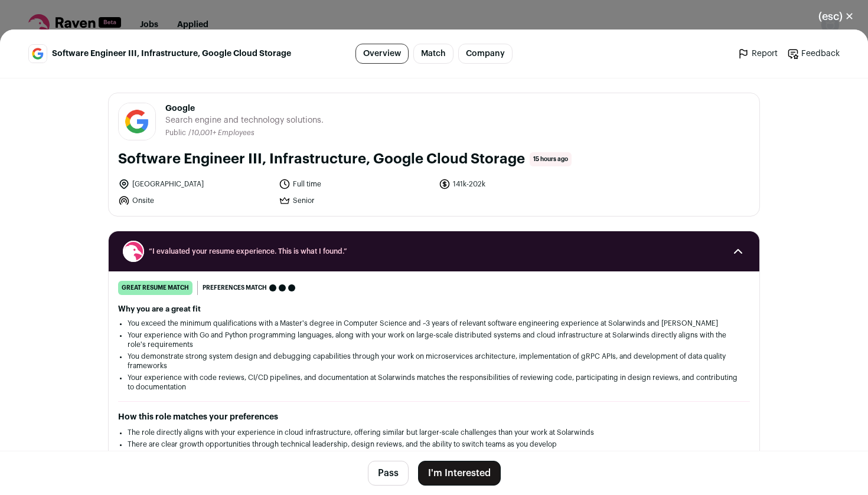 The image size is (868, 495). What do you see at coordinates (485, 53) in the screenshot?
I see `a: Company` at bounding box center [485, 53].